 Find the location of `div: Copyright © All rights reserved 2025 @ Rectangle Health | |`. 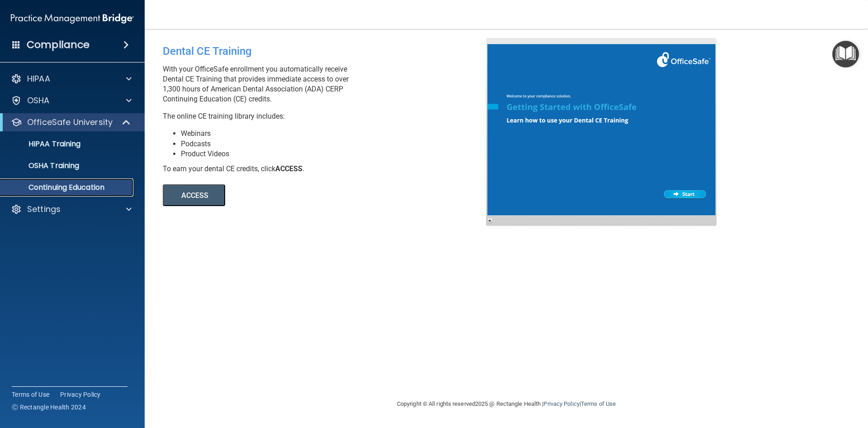

div: Copyright © All rights reserved 2025 @ Rectangle Health | | is located at coordinates (507, 404).